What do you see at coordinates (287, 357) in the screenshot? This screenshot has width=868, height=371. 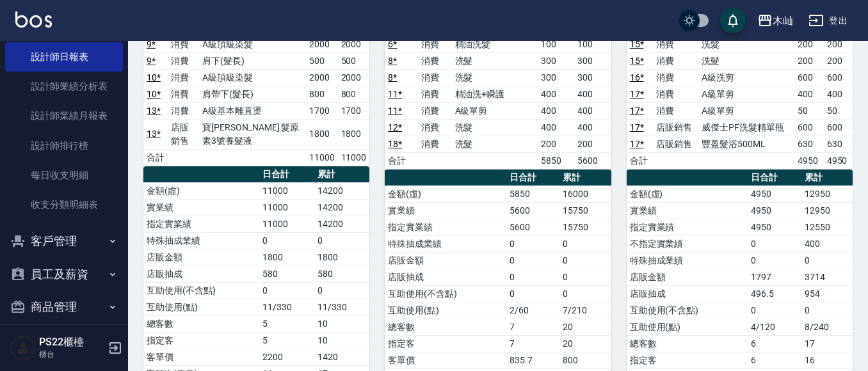 I see `td: 2200` at bounding box center [287, 357].